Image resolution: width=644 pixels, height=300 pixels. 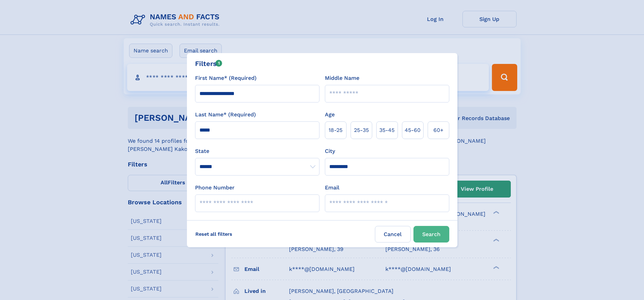 I want to click on label: Age, so click(x=330, y=114).